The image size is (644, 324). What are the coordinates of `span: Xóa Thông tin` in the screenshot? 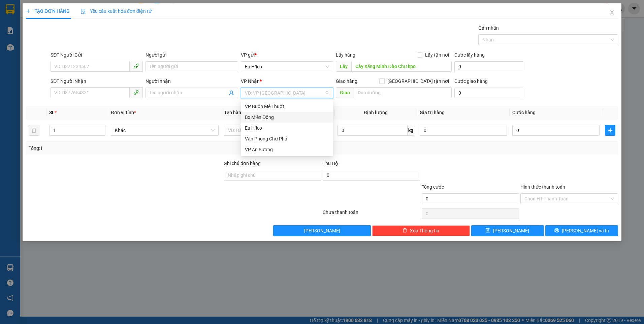 It's located at (424, 231).